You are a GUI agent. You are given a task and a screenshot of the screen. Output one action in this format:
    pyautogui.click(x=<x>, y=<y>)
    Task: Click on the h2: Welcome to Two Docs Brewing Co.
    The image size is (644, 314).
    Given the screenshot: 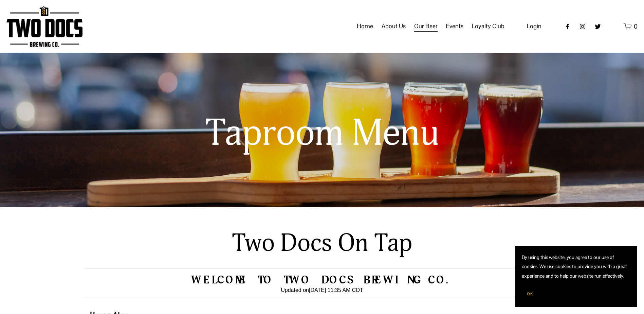 What is the action you would take?
    pyautogui.click(x=322, y=280)
    